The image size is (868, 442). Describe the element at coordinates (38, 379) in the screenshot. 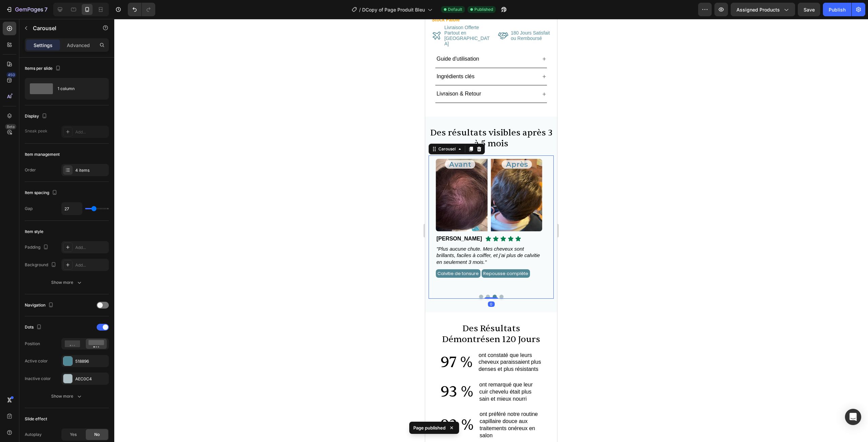

I see `div: Inactive color` at that location.